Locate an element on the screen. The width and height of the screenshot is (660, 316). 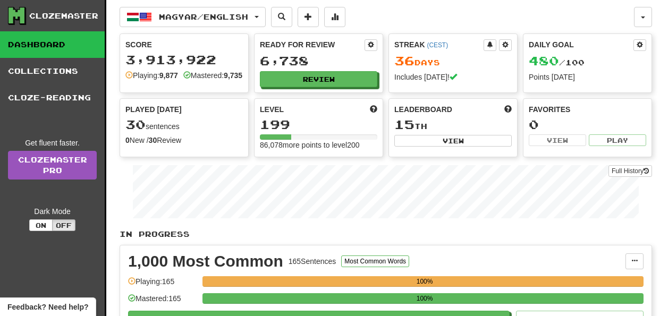
div: 165 Sentences is located at coordinates (313, 262).